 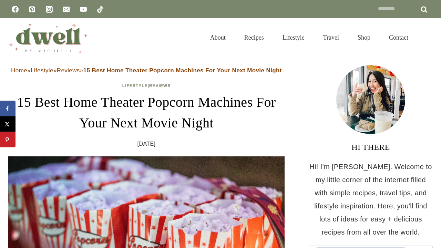 I want to click on a: Instagram, so click(x=49, y=9).